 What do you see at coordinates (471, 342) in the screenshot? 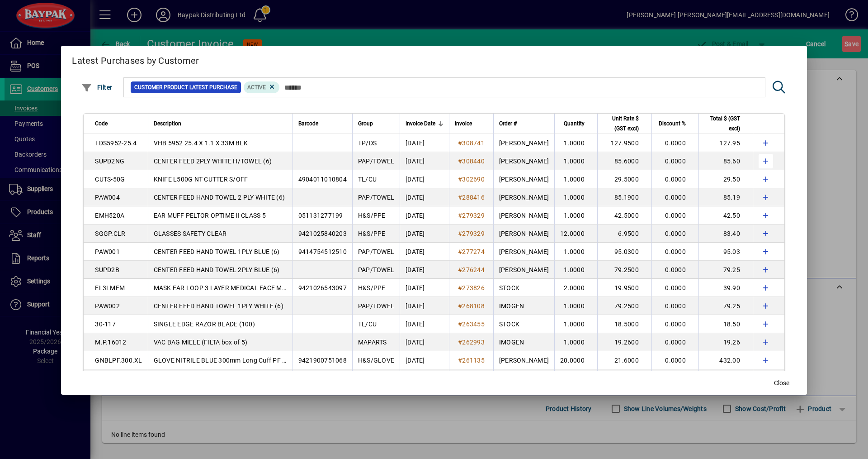
I see `a: #262993` at bounding box center [471, 342].